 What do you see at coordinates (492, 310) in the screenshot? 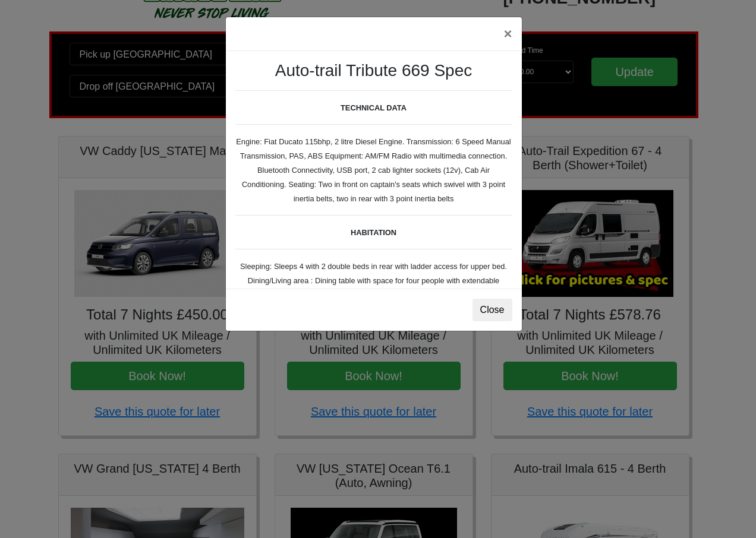
I see `button: Close` at bounding box center [492, 310].